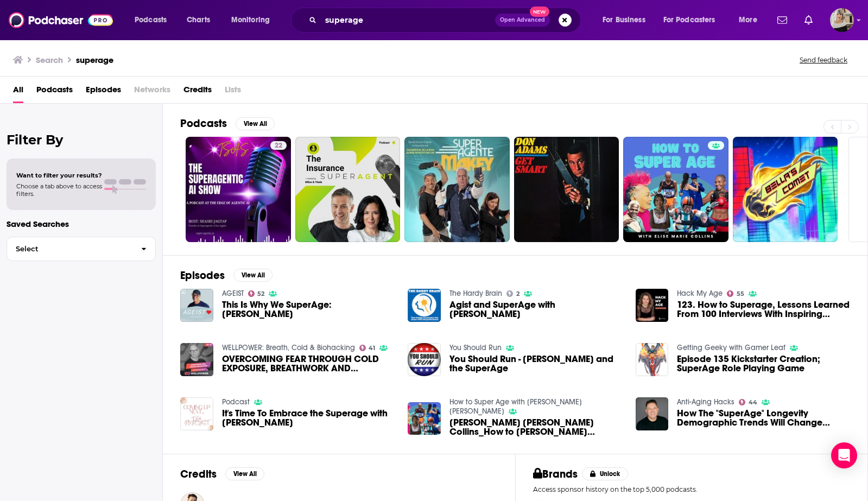 This screenshot has height=501, width=868. Describe the element at coordinates (233, 92) in the screenshot. I see `span: Lists` at that location.